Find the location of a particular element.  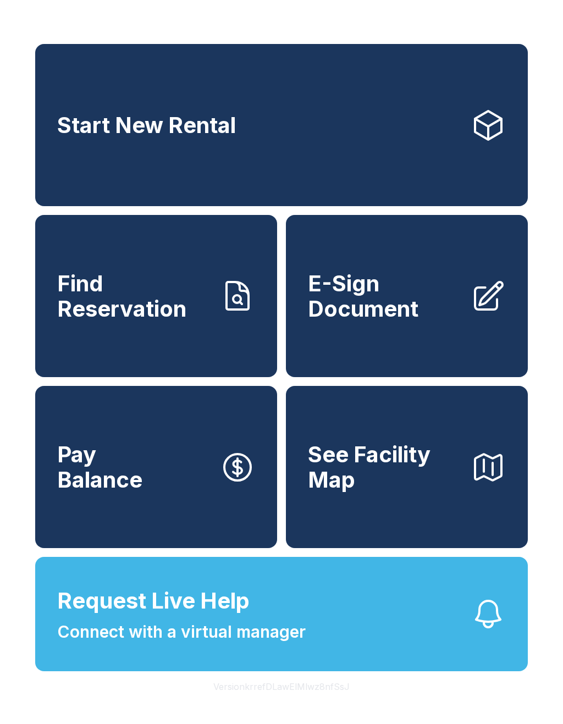

a: E-Sign Document is located at coordinates (407, 296).